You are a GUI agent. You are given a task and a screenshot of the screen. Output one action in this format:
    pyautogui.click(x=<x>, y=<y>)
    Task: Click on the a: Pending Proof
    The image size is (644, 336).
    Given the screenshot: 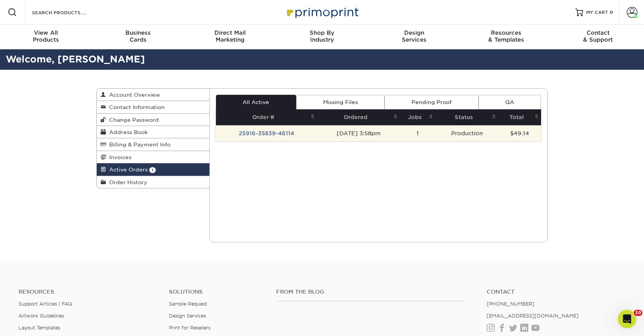 What is the action you would take?
    pyautogui.click(x=431, y=102)
    